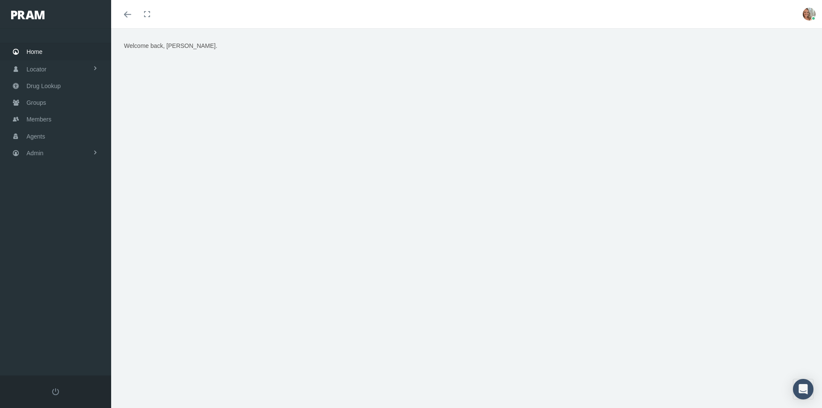  I want to click on span: Groups, so click(36, 103).